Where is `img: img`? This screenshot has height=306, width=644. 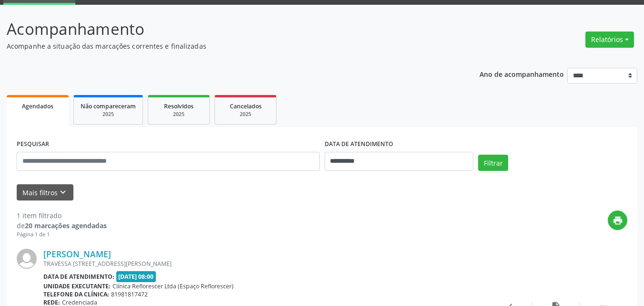 img: img is located at coordinates (27, 259).